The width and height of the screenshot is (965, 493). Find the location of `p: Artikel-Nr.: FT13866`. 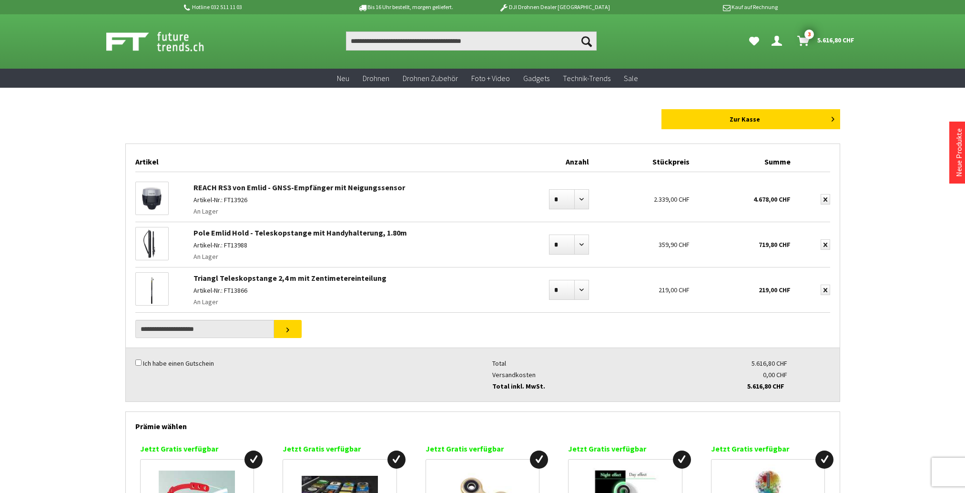

p: Artikel-Nr.: FT13866 is located at coordinates (353, 290).